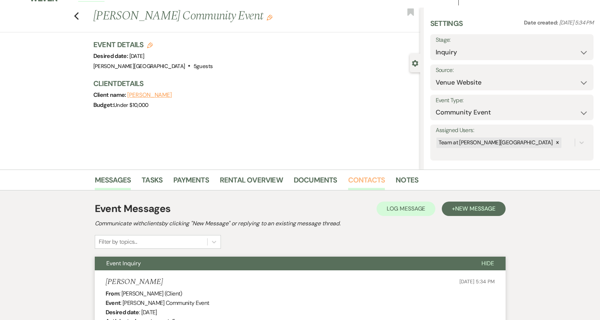 The width and height of the screenshot is (600, 320). I want to click on b: Desired date, so click(122, 313).